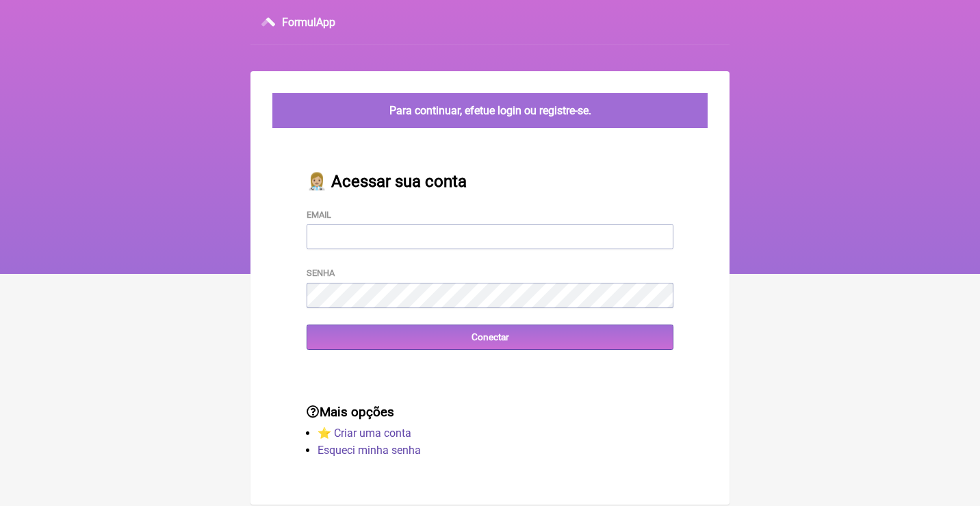 This screenshot has width=980, height=506. What do you see at coordinates (319, 214) in the screenshot?
I see `label: Email` at bounding box center [319, 214].